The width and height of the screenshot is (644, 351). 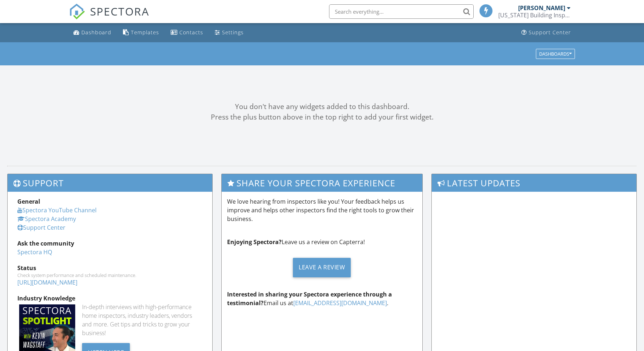 What do you see at coordinates (322, 107) in the screenshot?
I see `div: You don't have any widgets added to this dashboard.` at bounding box center [322, 107].